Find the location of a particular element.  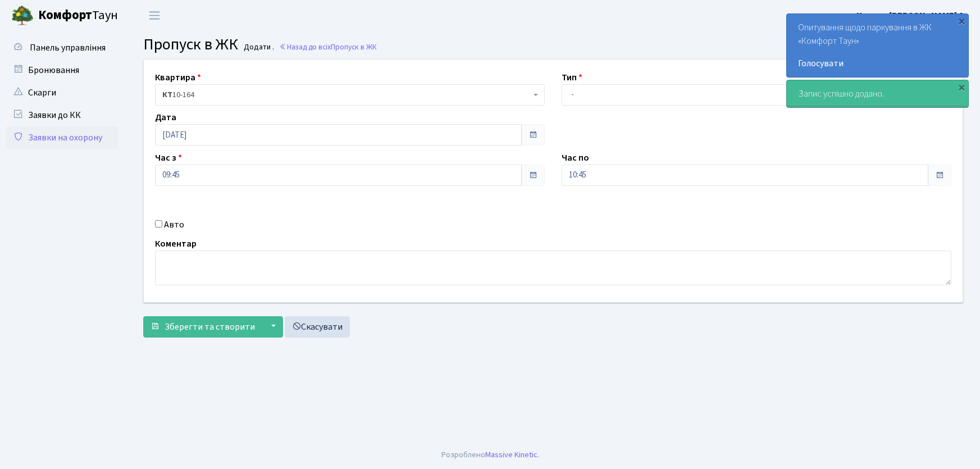

button: Переключити навігацію is located at coordinates (154, 15).